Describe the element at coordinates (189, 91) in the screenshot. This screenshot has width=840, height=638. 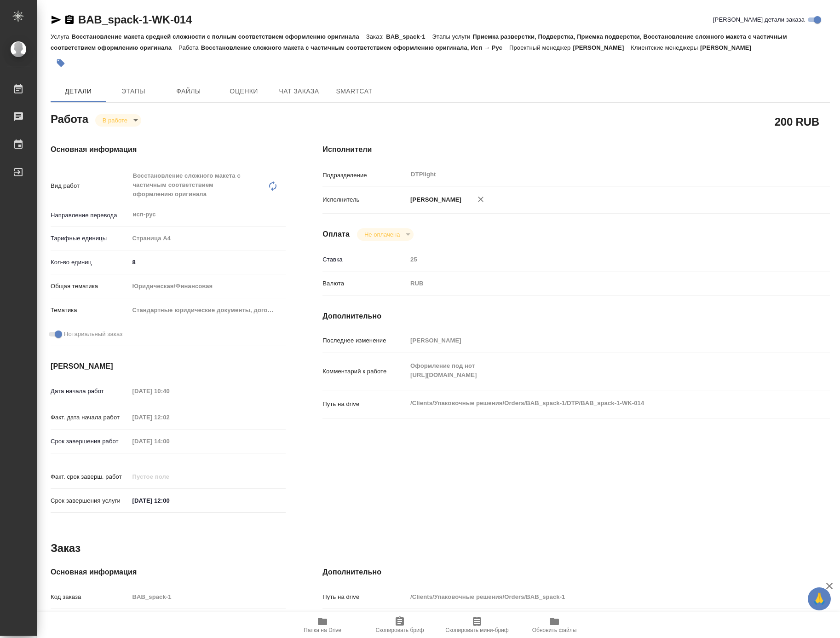
I see `span: Файлы` at that location.